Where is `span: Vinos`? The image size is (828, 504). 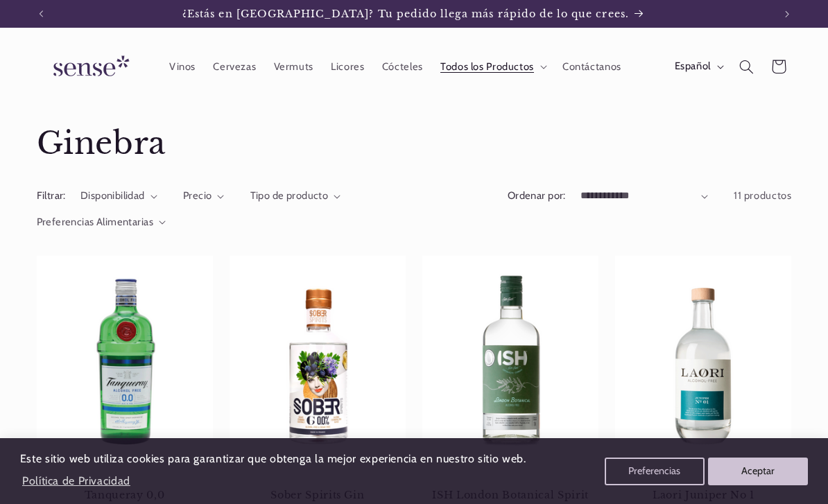
span: Vinos is located at coordinates (182, 66).